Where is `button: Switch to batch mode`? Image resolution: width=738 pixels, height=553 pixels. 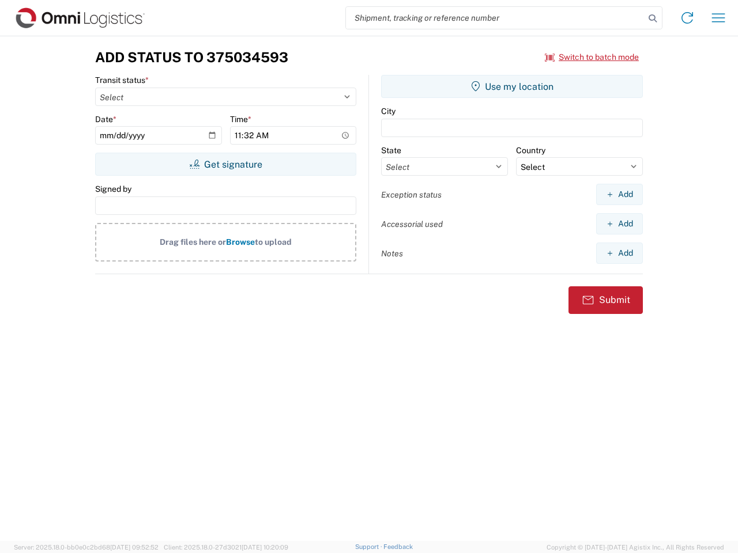
button: Switch to batch mode is located at coordinates (591, 57).